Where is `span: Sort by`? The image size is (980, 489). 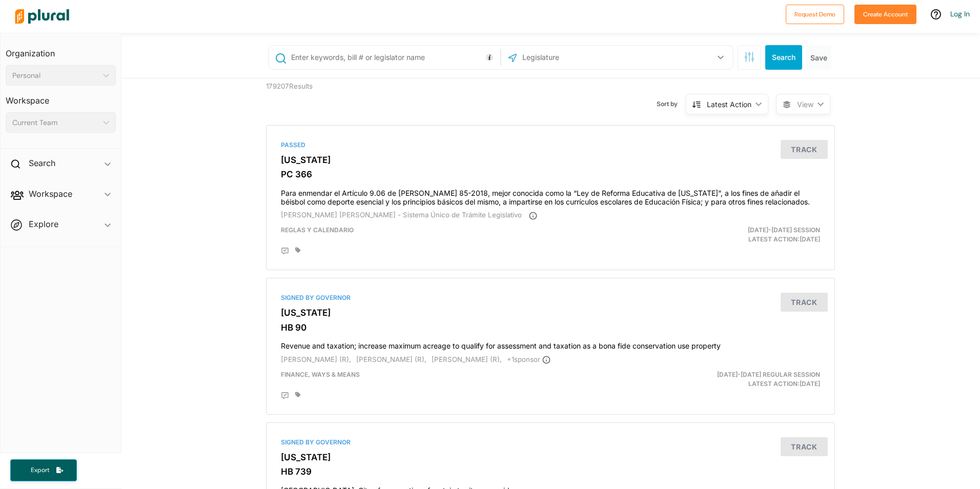 span: Sort by is located at coordinates (671, 104).